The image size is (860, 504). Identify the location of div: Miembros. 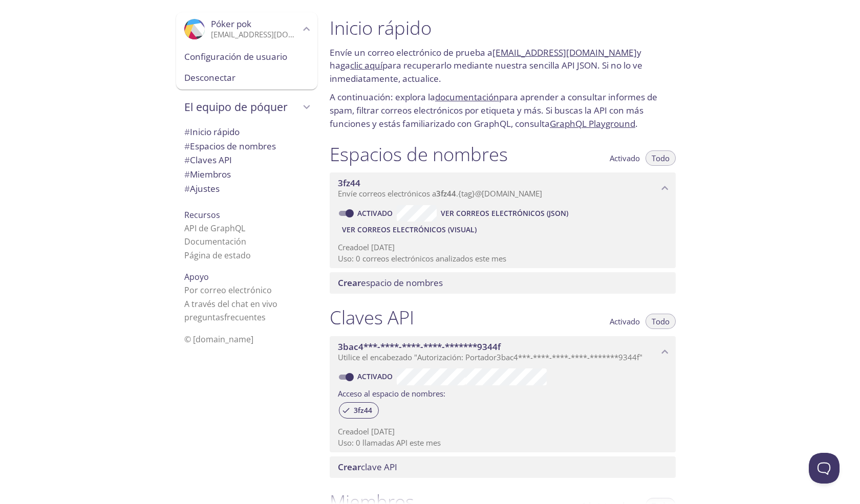
(247, 175).